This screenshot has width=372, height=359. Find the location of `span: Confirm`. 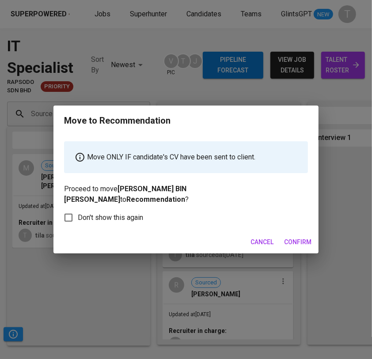

span: Confirm is located at coordinates (298, 242).